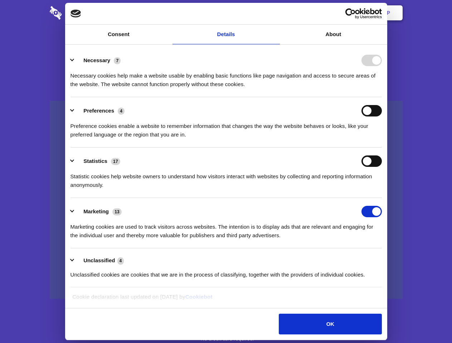  Describe the element at coordinates (225, 13) in the screenshot. I see `a: Pricing` at that location.